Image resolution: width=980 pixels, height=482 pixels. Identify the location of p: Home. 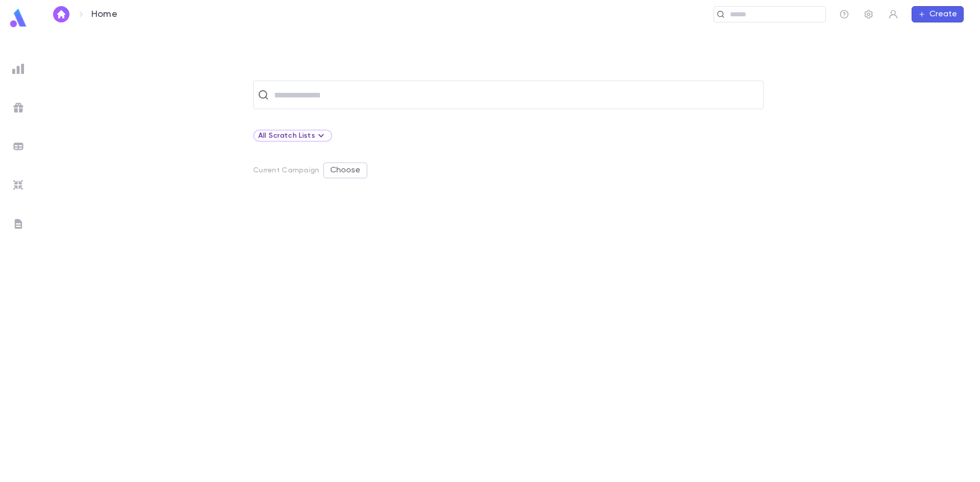
(104, 15).